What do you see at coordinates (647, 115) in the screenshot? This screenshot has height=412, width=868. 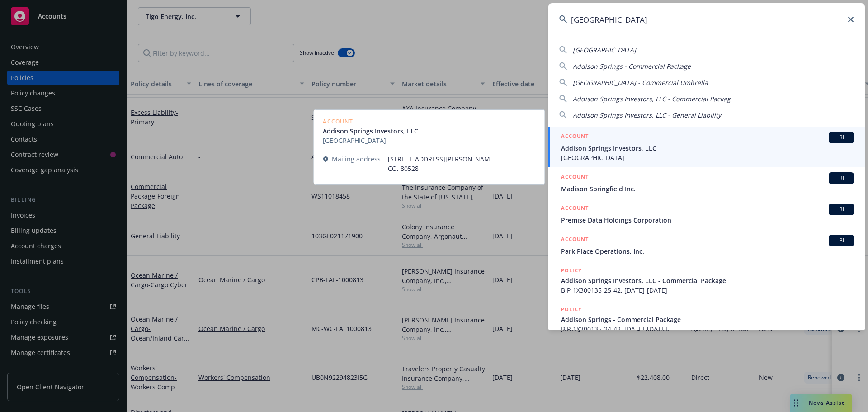 I see `span: Addison Springs Investors, LLC - General Liability` at bounding box center [647, 115].